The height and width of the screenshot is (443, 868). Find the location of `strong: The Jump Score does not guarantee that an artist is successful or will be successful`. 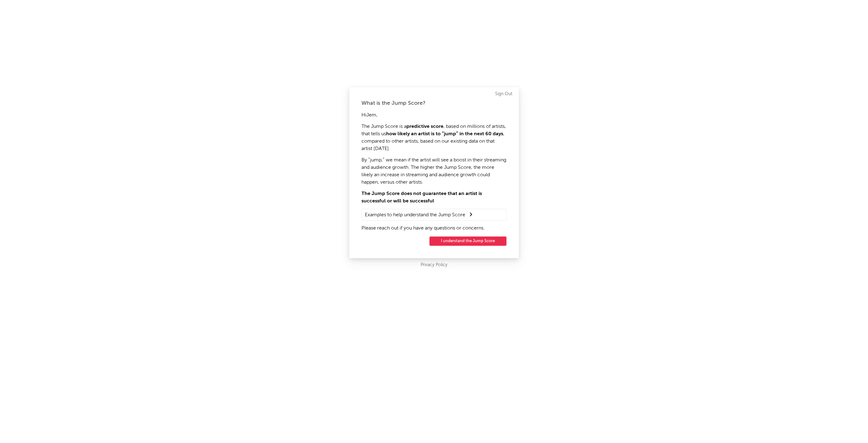

strong: The Jump Score does not guarantee that an artist is successful or will be successful is located at coordinates (422, 198).